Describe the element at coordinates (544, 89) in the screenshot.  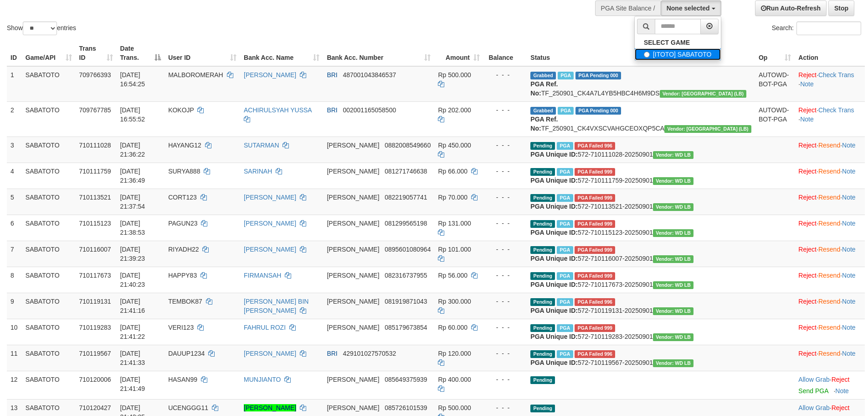
I see `b: PGA Ref. No:` at that location.